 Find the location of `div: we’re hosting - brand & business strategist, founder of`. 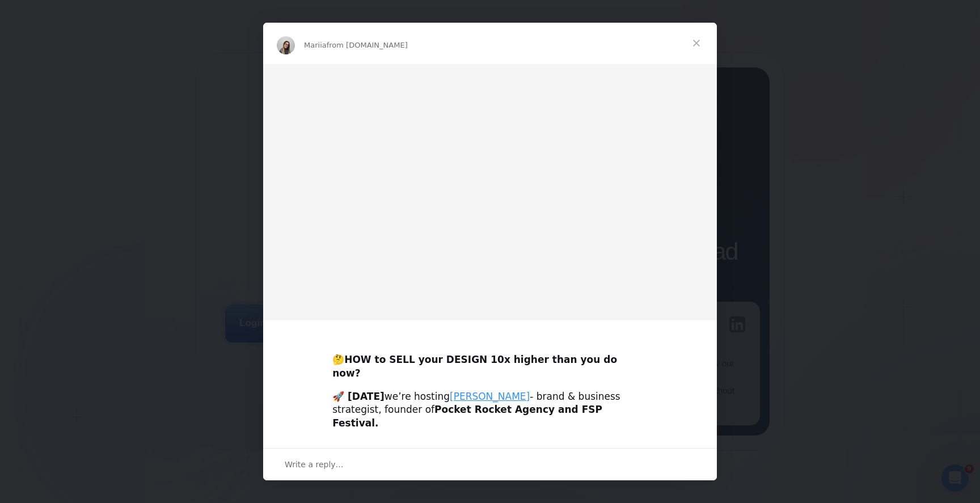

div: we’re hosting - brand & business strategist, founder of is located at coordinates (490, 410).